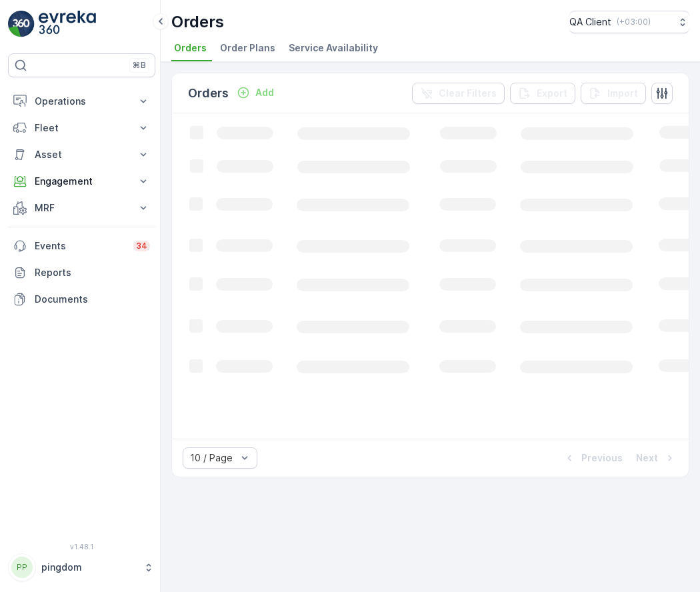 This screenshot has width=700, height=592. I want to click on button: Next, so click(656, 458).